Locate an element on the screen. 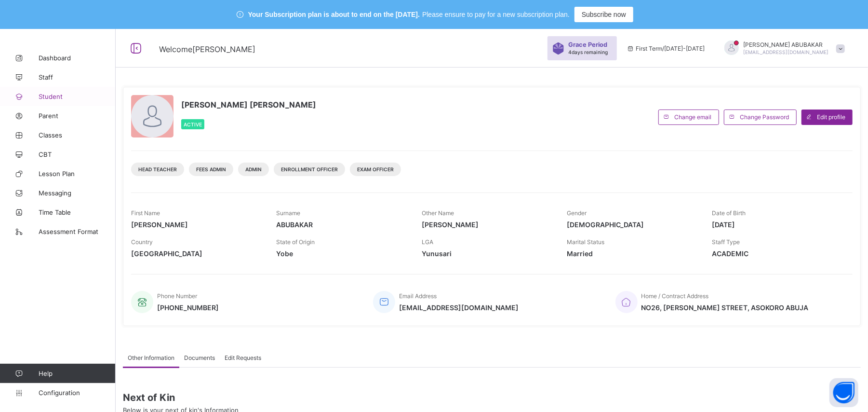 The width and height of the screenshot is (868, 412). span: Active is located at coordinates (193, 125).